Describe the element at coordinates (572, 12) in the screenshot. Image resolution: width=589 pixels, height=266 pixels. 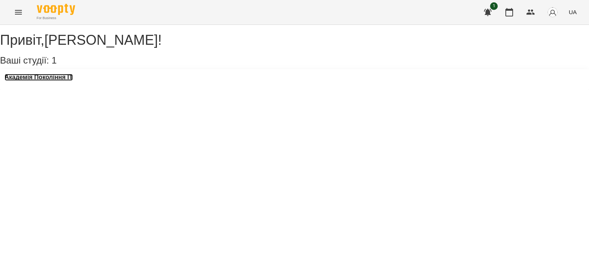
I see `button: UA` at that location.